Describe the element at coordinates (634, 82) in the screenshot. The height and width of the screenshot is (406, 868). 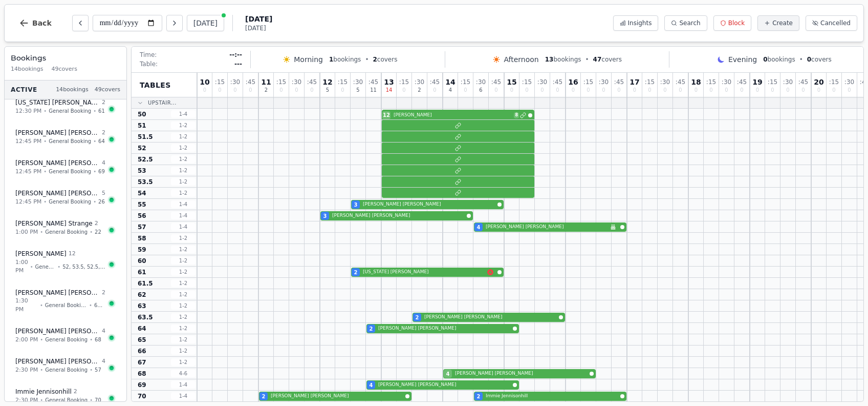
I see `span: 17` at that location.